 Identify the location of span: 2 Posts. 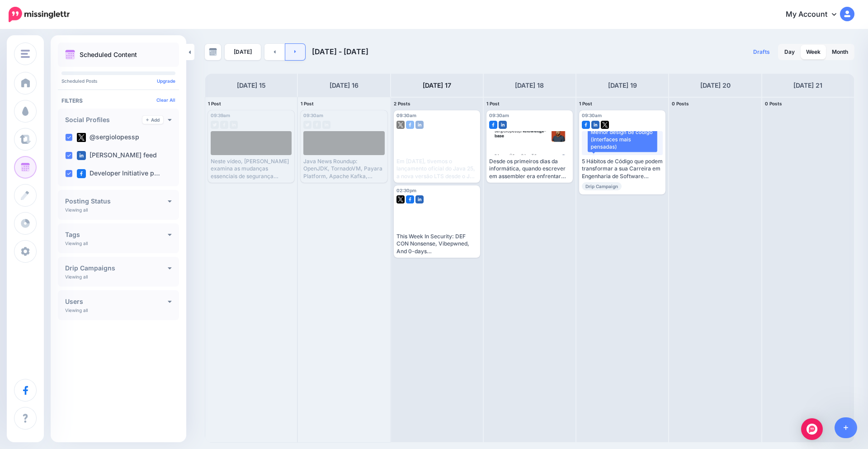
(402, 103).